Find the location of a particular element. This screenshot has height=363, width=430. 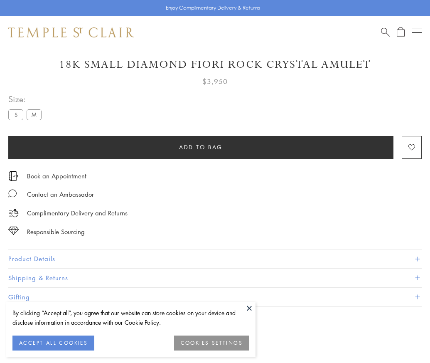

button: Gifting is located at coordinates (215, 297).